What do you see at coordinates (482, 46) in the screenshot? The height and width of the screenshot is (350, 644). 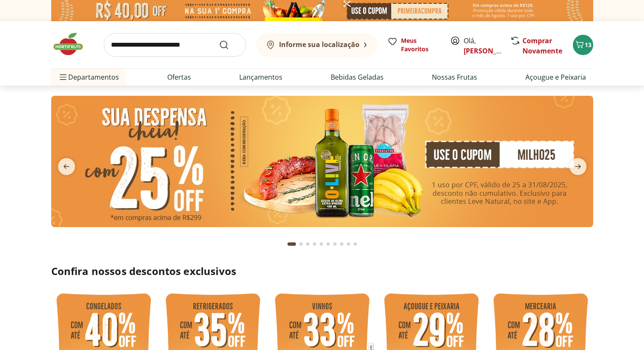 I see `span: Olá,` at bounding box center [482, 46].